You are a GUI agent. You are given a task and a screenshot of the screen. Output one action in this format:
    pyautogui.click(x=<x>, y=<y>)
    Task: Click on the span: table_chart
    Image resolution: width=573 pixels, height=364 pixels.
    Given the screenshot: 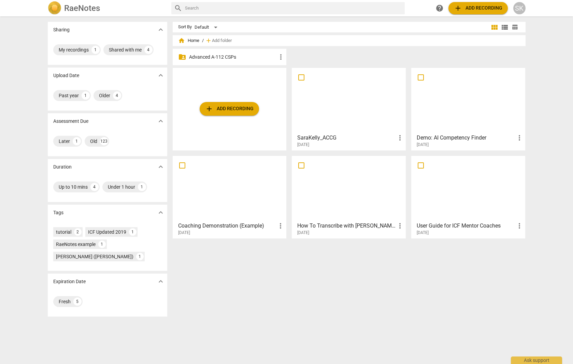 What is the action you would take?
    pyautogui.click(x=515, y=27)
    